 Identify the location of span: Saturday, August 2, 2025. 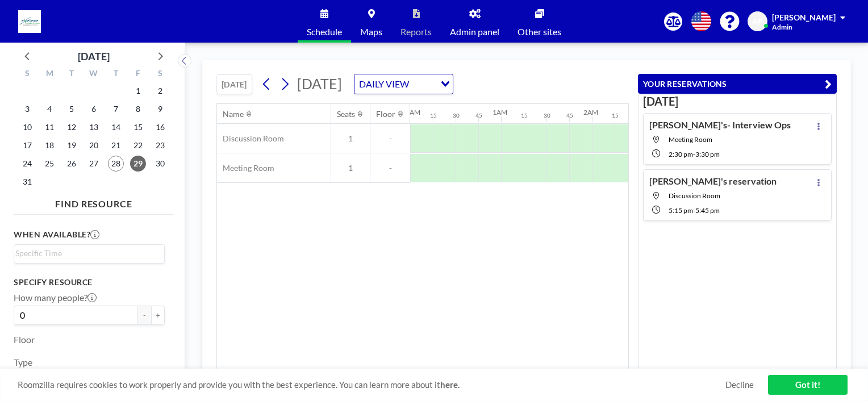
(160, 91).